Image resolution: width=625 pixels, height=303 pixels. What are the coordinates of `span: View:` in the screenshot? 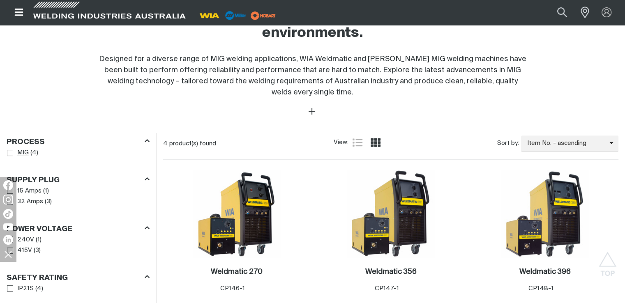 It's located at (341, 143).